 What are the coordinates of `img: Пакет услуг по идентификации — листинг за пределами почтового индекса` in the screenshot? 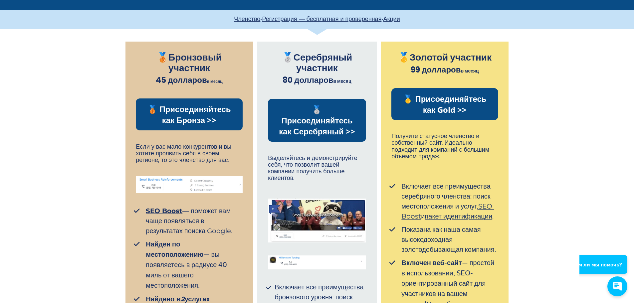 It's located at (317, 262).